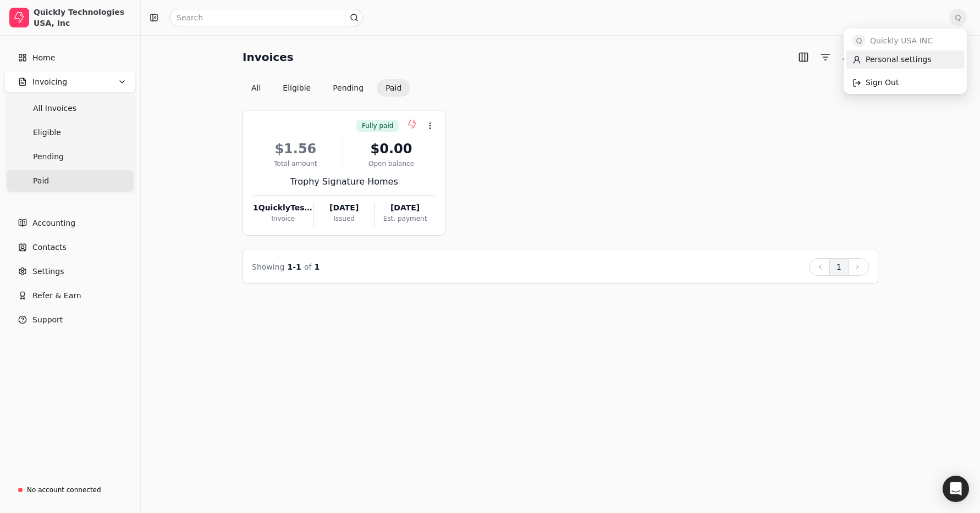  Describe the element at coordinates (70, 319) in the screenshot. I see `button: Support` at that location.